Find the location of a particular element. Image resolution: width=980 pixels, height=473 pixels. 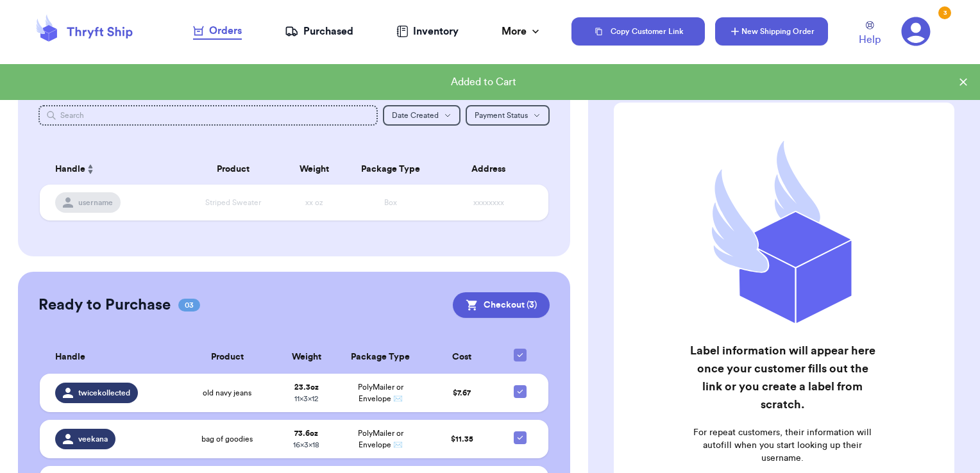

input: Search is located at coordinates (208, 116).